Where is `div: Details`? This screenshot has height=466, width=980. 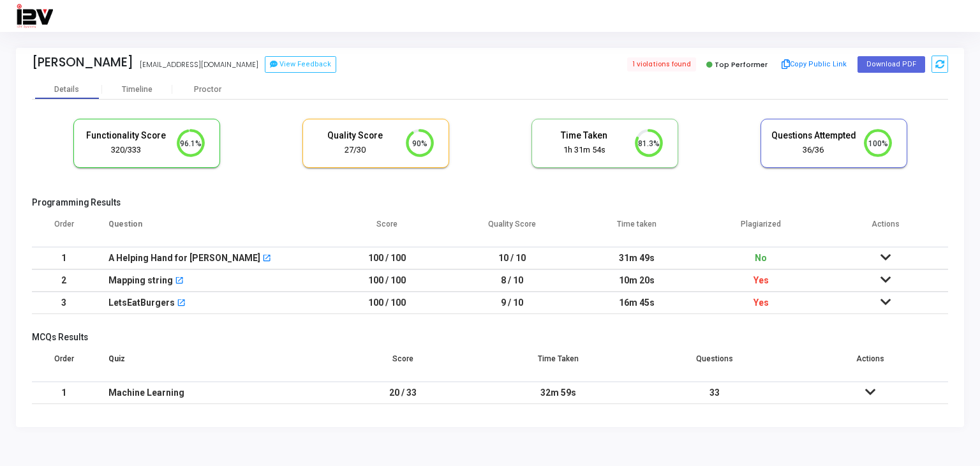
div: Details is located at coordinates (67, 90).